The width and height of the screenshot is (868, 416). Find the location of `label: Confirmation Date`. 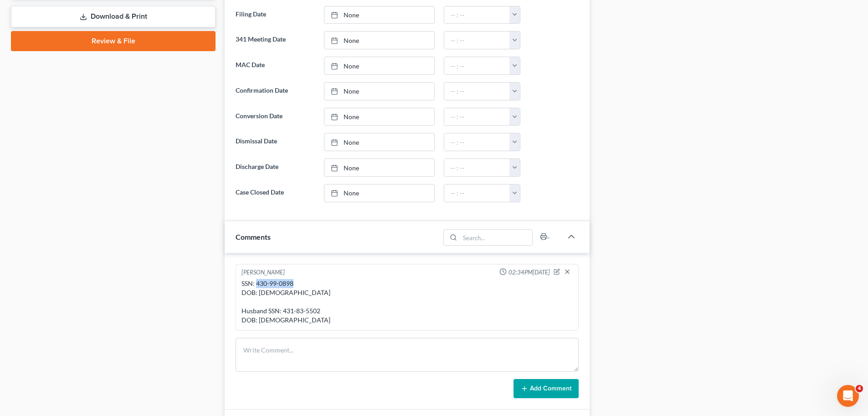

label: Confirmation Date is located at coordinates (275, 91).